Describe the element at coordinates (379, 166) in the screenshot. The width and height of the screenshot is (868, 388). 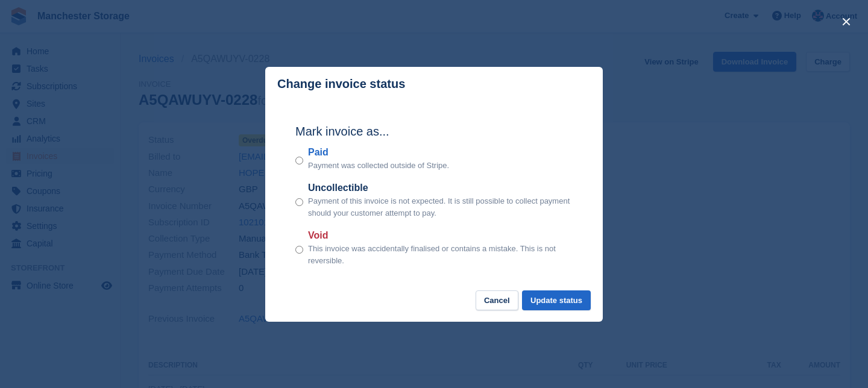
I see `p: Payment was collected outside of Stripe.` at that location.